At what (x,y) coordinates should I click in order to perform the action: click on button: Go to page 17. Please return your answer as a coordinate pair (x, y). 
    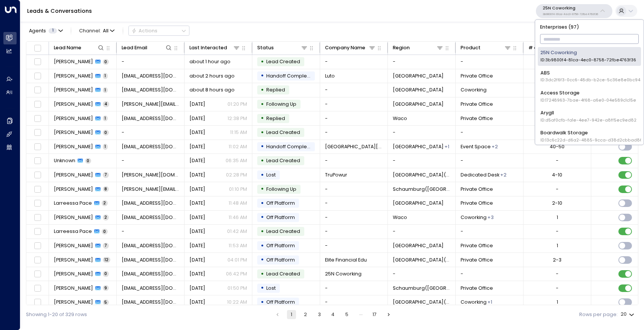
    Looking at the image, I should click on (375, 315).